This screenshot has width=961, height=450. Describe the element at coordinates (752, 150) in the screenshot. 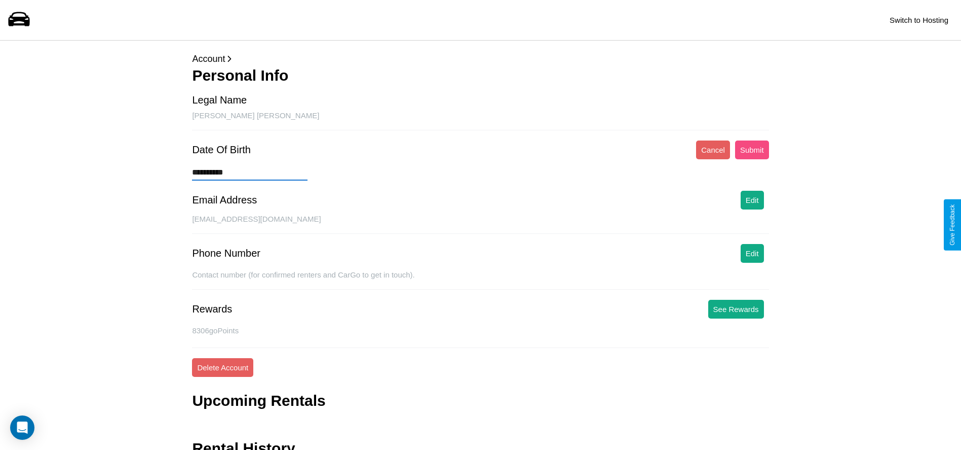

I see `button: Submit` at that location.